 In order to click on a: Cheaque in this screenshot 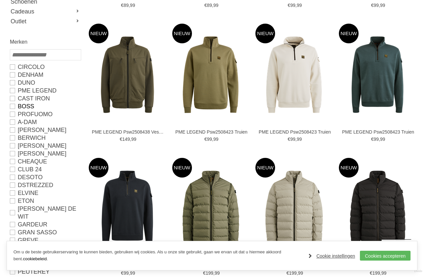, I will do `click(45, 162)`.